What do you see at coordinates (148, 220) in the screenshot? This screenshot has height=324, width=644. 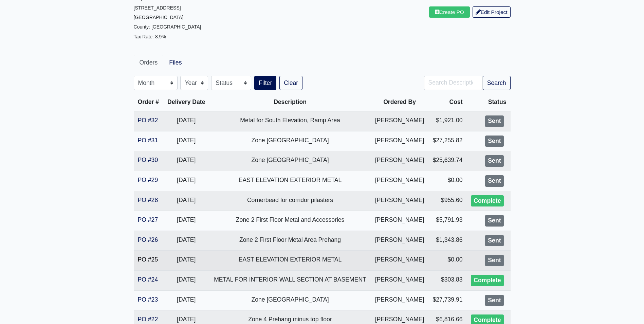 I see `a: PO #27` at bounding box center [148, 220].